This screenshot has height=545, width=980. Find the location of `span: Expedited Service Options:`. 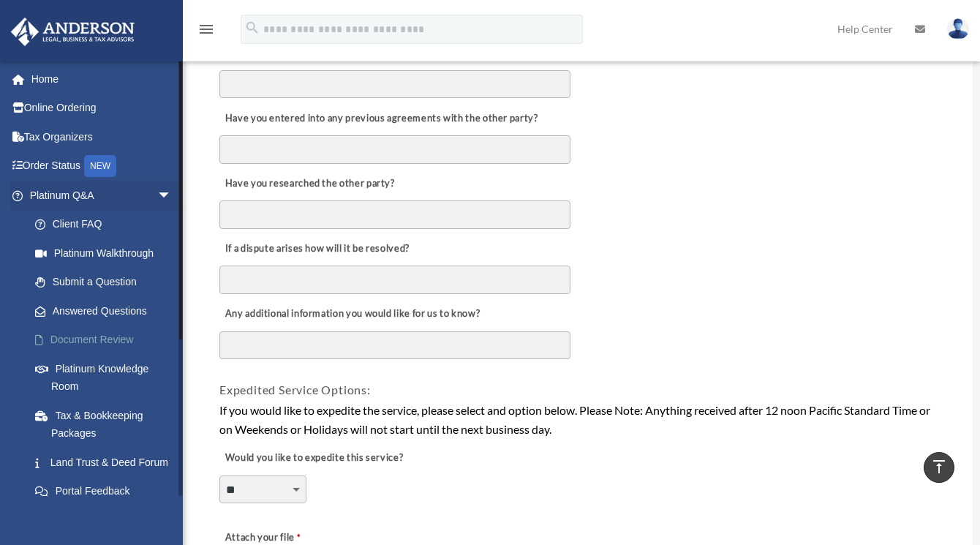

span: Expedited Service Options: is located at coordinates (294, 389).